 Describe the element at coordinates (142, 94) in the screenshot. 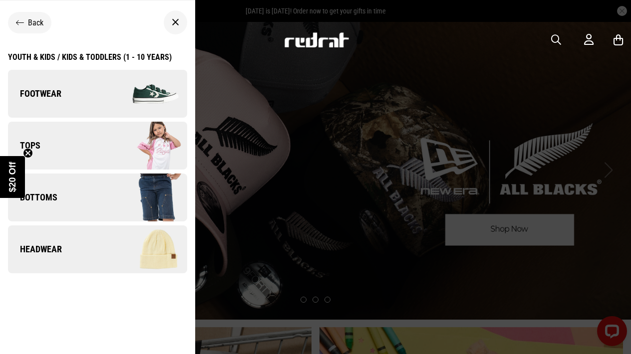

I see `img: Footwear` at that location.